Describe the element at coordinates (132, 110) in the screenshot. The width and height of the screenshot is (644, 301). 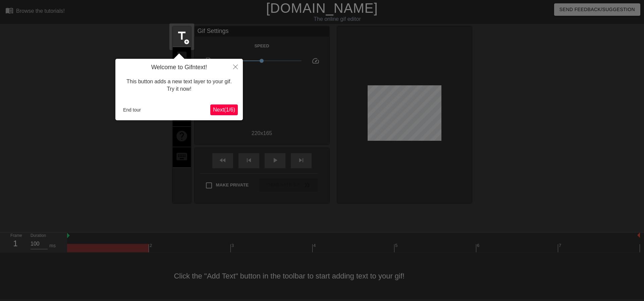
I see `button: End tour` at that location.